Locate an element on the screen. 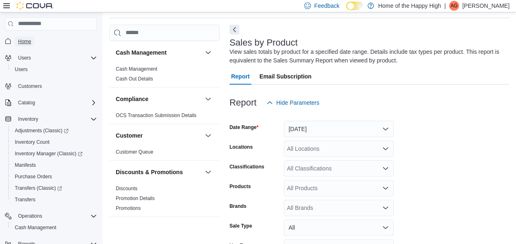 Image resolution: width=516 pixels, height=244 pixels. a: Purchase Orders is located at coordinates (33, 177).